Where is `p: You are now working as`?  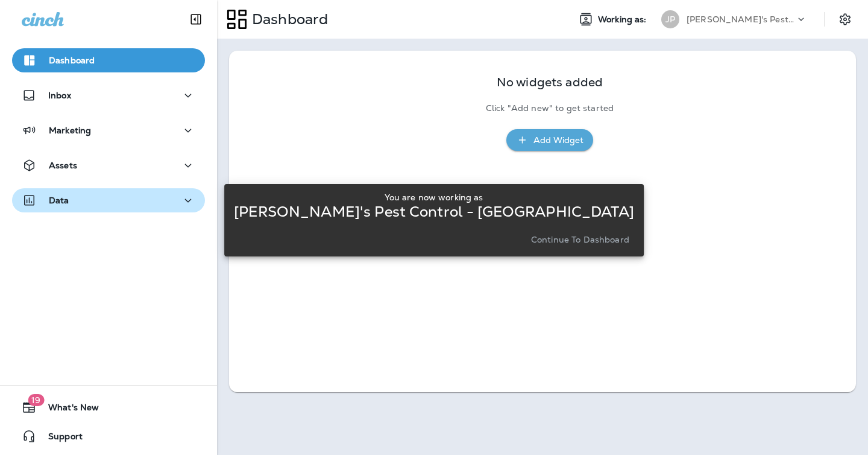
p: You are now working as is located at coordinates (433, 197).